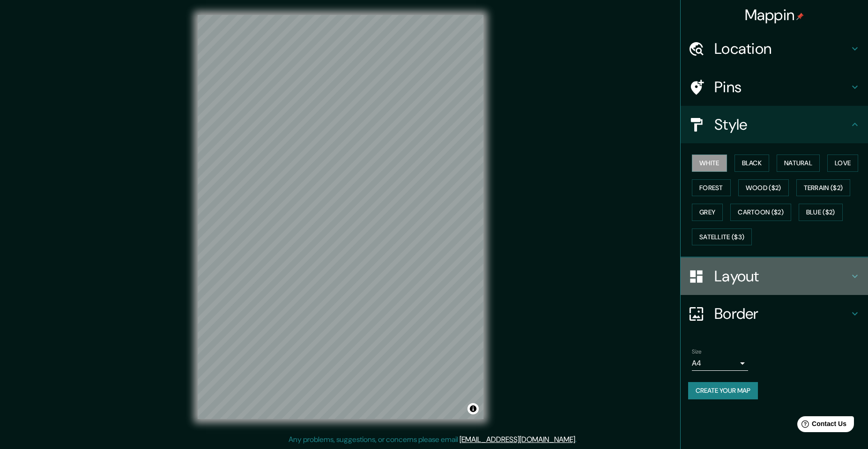  Describe the element at coordinates (774, 49) in the screenshot. I see `div: Location` at that location.